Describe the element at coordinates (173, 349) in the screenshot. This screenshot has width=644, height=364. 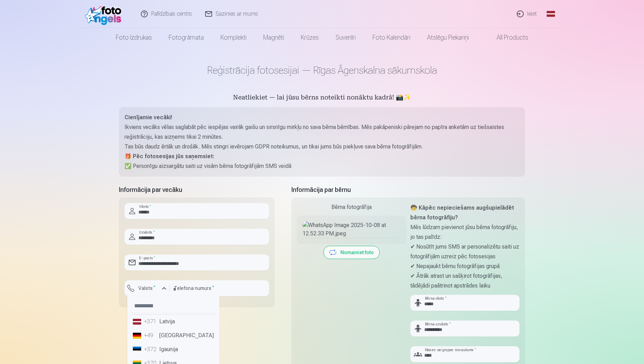
I see `li: Igaunija` at that location.